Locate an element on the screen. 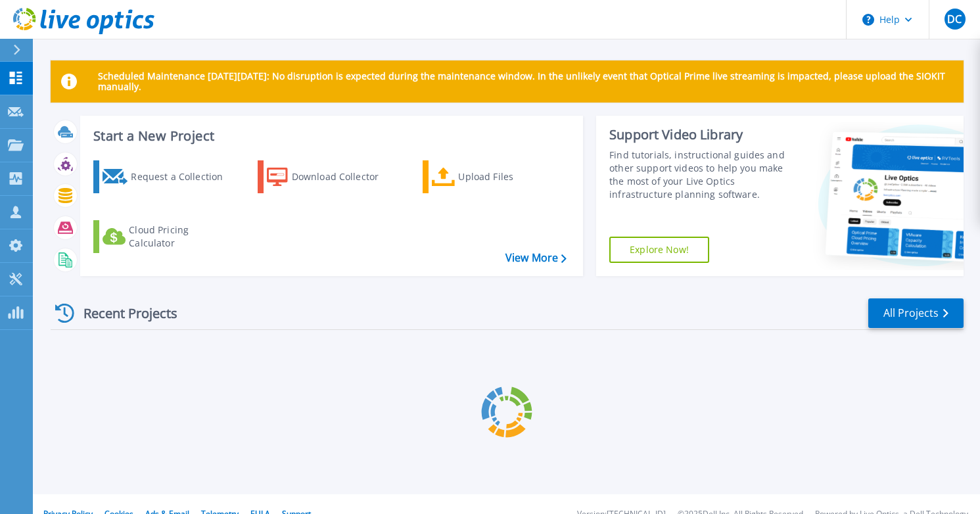 The height and width of the screenshot is (514, 980). a: Upload Files is located at coordinates (495, 177).